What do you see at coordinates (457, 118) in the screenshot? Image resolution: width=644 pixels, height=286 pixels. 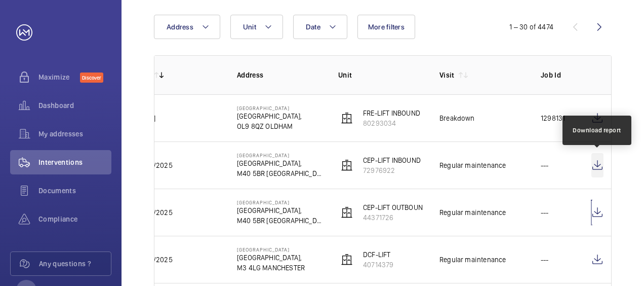 I see `div: Breakdown` at bounding box center [457, 118].